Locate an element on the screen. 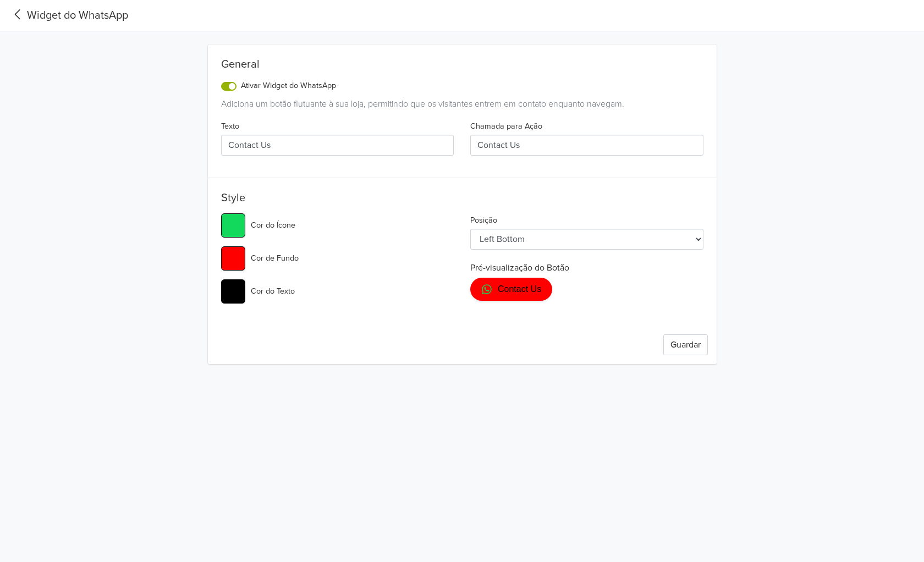  label: Chamada para Ação is located at coordinates (506, 127).